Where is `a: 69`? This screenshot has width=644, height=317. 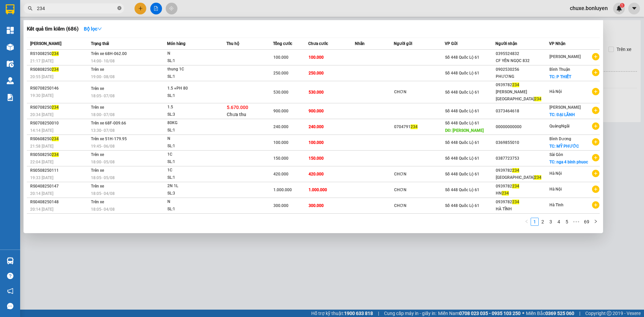
a: 69 is located at coordinates (587, 222).